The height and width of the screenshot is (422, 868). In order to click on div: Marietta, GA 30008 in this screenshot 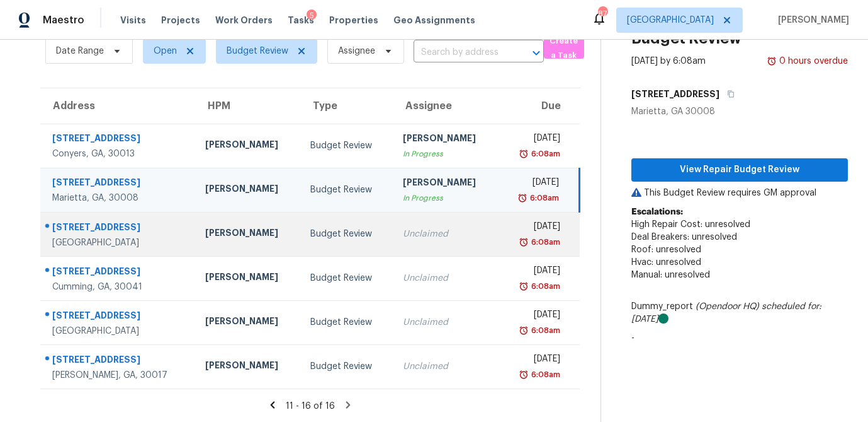, I will do `click(740, 112)`.